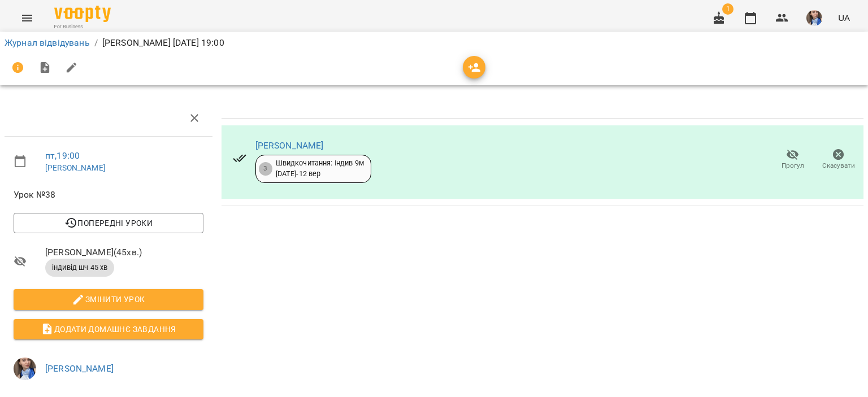 The image size is (868, 397). Describe the element at coordinates (434, 43) in the screenshot. I see `nav: breadcrumb` at that location.